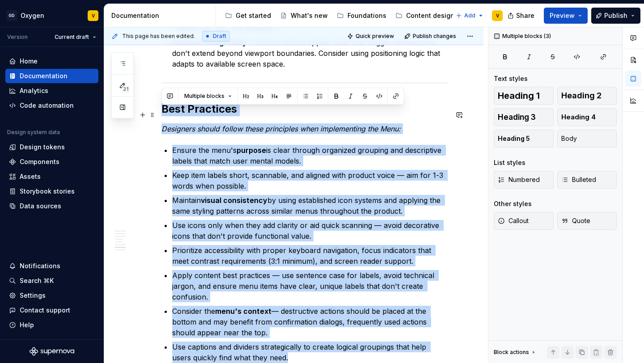  What do you see at coordinates (75, 37) in the screenshot?
I see `button: Current draft` at bounding box center [75, 37].